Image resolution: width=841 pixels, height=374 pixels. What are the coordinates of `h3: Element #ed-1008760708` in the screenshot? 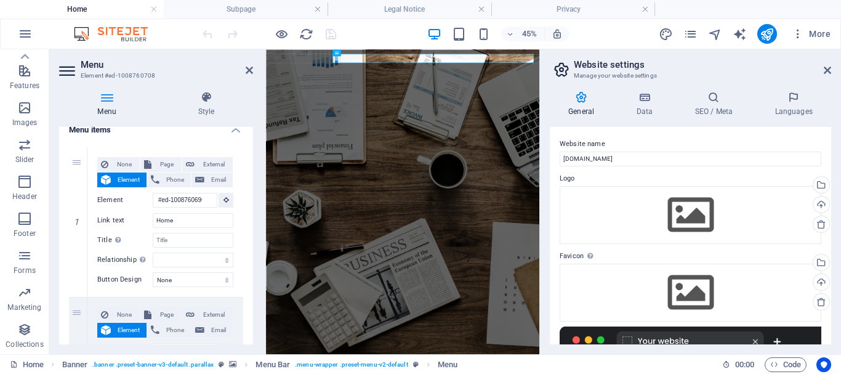 It's located at (155, 76).